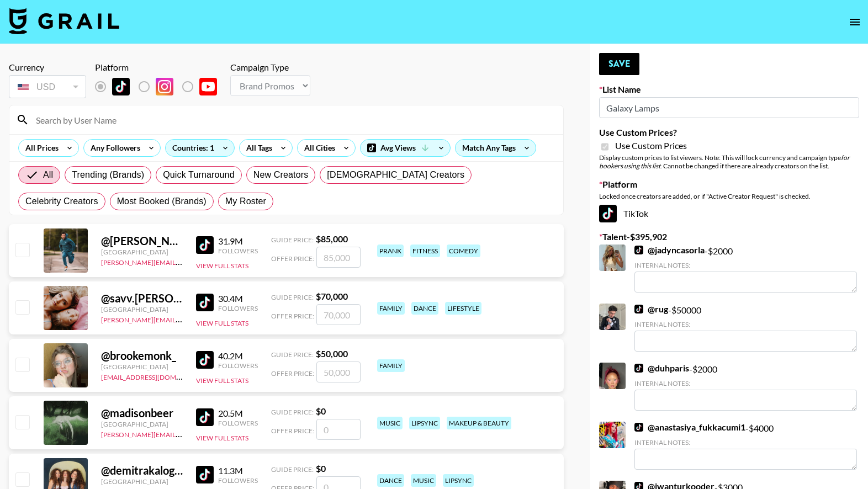 The height and width of the screenshot is (489, 868). Describe the element at coordinates (48, 175) in the screenshot. I see `span: All` at that location.